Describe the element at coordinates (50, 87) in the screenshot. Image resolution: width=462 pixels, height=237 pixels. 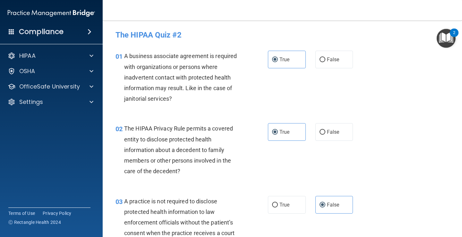
I see `a: OfficeSafe University` at that location.